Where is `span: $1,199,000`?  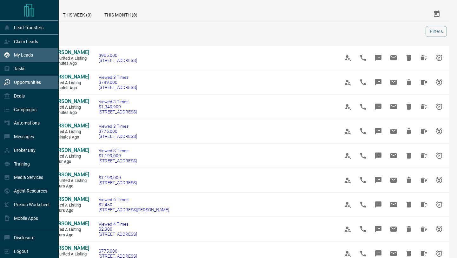 span: $1,199,000 is located at coordinates (118, 178).